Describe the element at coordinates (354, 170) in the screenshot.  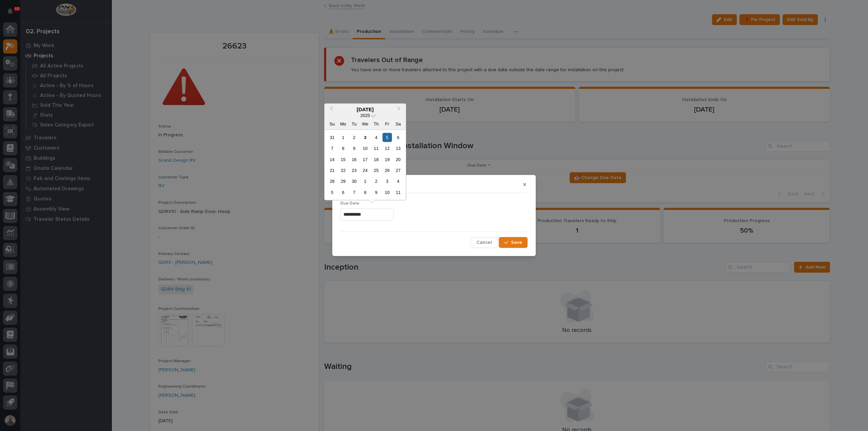
I see `div: Choose Tuesday, September 23rd, 2025` at that location.